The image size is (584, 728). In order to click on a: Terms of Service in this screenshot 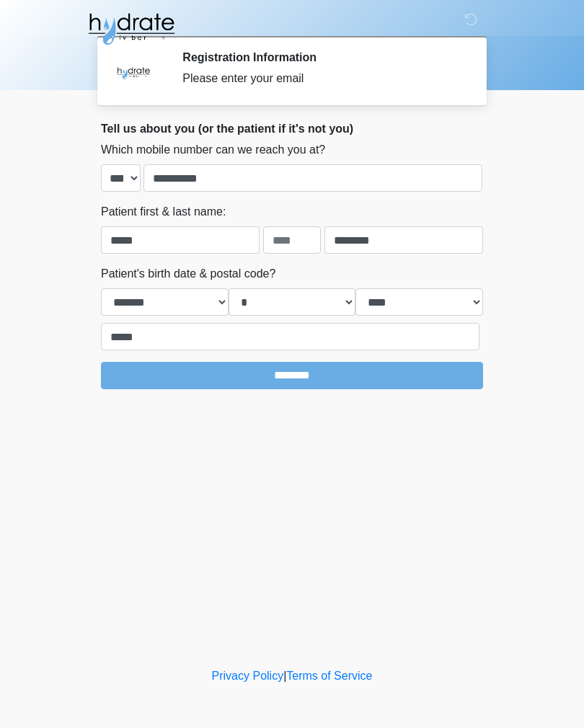, I will do `click(329, 675)`.